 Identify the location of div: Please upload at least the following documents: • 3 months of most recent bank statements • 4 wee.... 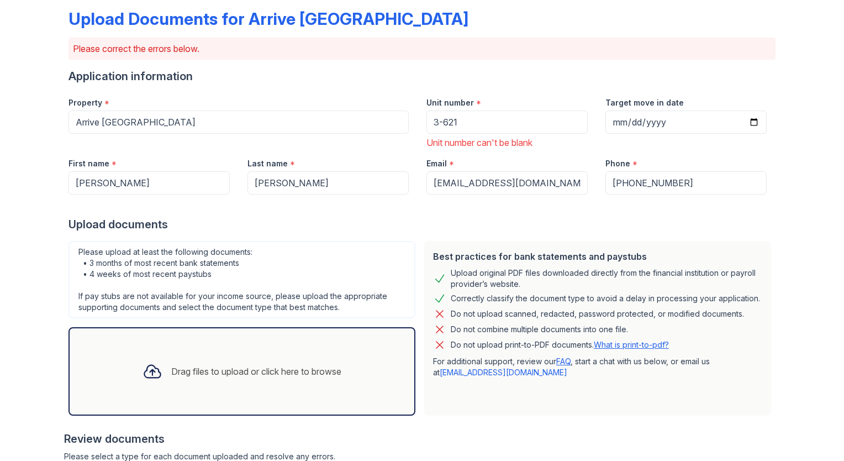
(242, 280).